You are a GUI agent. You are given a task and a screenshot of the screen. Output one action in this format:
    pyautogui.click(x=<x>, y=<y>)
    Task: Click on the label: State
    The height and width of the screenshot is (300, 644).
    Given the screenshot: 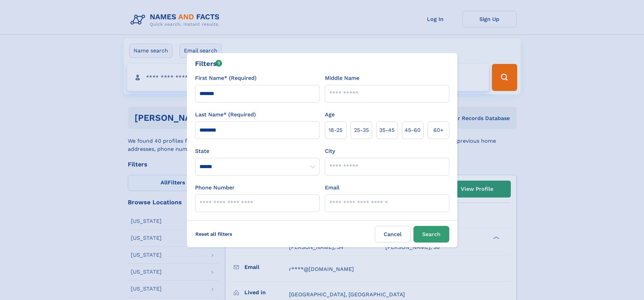 What is the action you would take?
    pyautogui.click(x=257, y=151)
    